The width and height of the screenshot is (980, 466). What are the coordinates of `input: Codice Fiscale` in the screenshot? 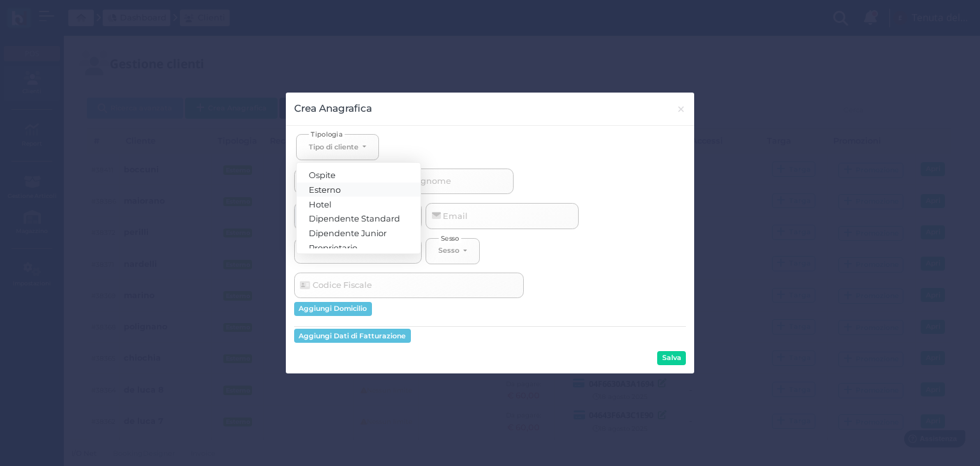 It's located at (409, 286).